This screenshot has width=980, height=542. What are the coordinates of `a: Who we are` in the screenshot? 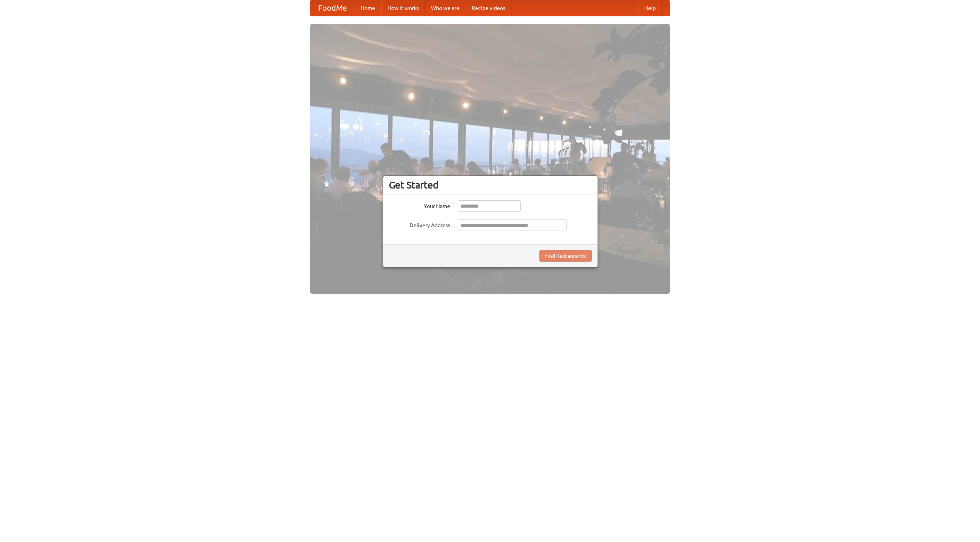 It's located at (445, 8).